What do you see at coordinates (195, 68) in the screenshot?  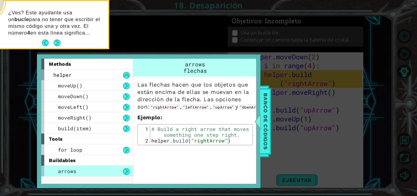 I see `div: arrowsflechas` at bounding box center [195, 68].